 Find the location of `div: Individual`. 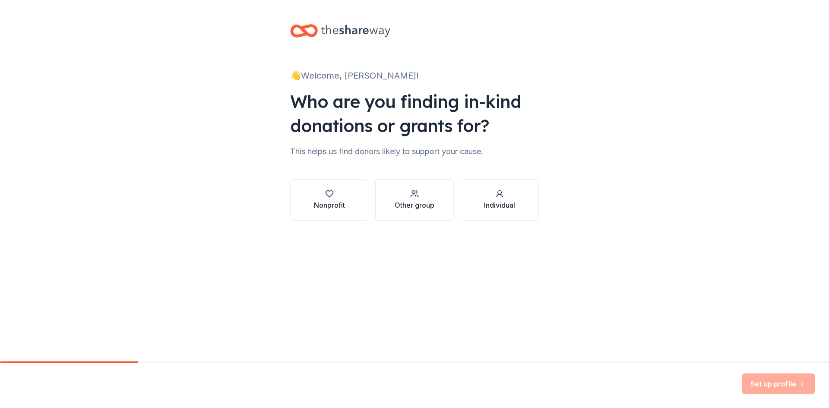

div: Individual is located at coordinates (500, 205).